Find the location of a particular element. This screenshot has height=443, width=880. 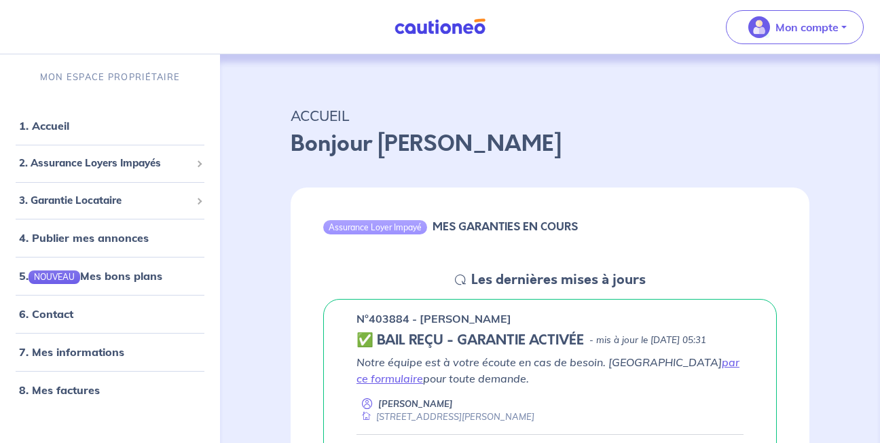

a: 7. Mes informations is located at coordinates (71, 352).